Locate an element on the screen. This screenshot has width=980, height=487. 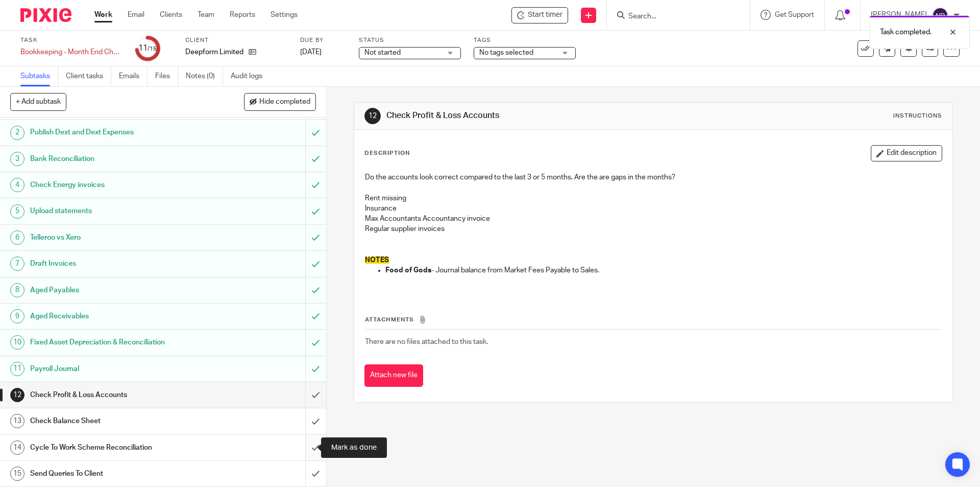
div: 6 is located at coordinates (17, 238).